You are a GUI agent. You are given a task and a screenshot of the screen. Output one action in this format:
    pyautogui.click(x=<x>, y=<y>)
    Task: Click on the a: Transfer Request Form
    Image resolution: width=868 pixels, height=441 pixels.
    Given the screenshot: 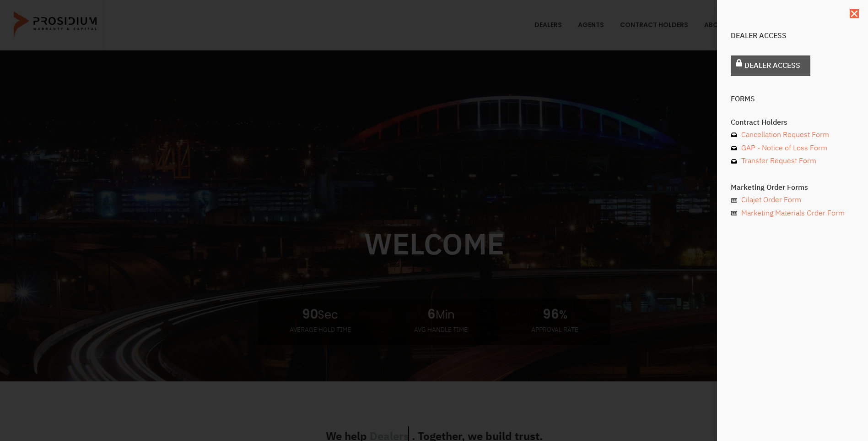 What is the action you would take?
    pyautogui.click(x=793, y=161)
    